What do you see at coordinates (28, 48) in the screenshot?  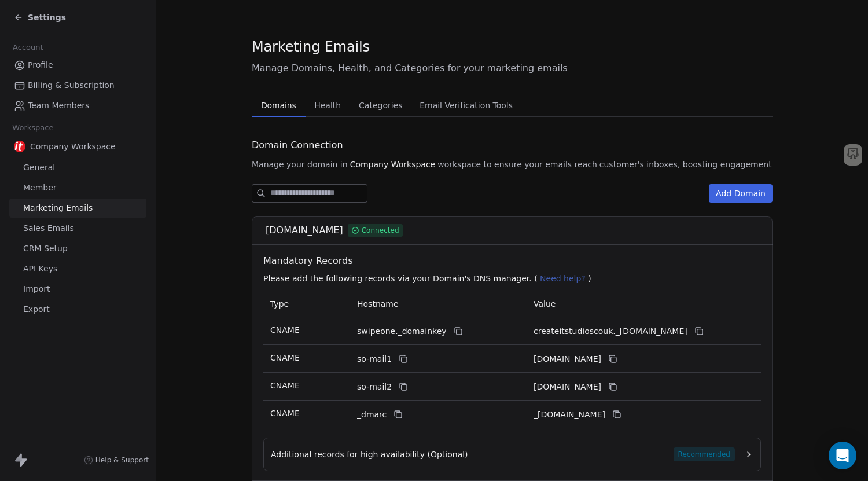 I see `span: Account` at bounding box center [28, 48].